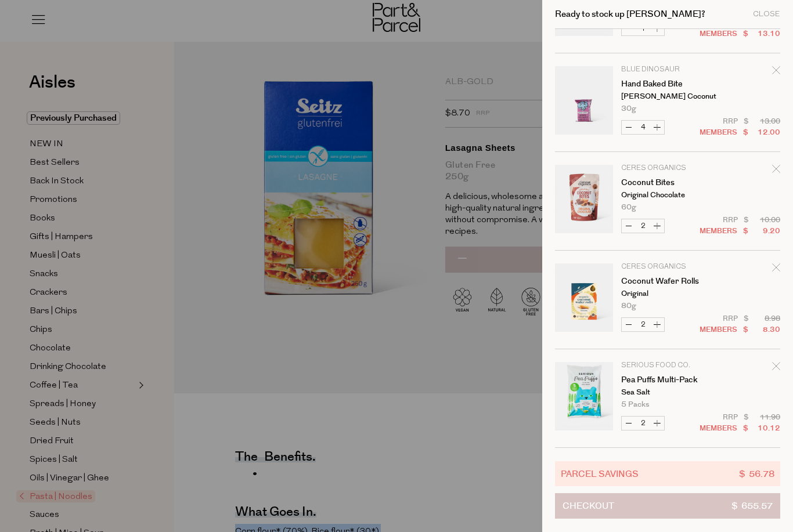 Image resolution: width=793 pixels, height=532 pixels. Describe the element at coordinates (666, 380) in the screenshot. I see `a: Pea Puffs Multi-Pack` at that location.